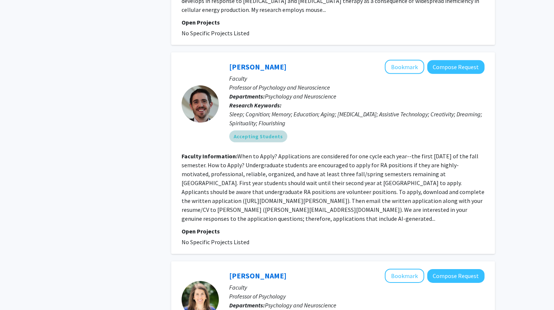  I want to click on button: Compose Request to Sarah Schnitker, so click(456, 276).